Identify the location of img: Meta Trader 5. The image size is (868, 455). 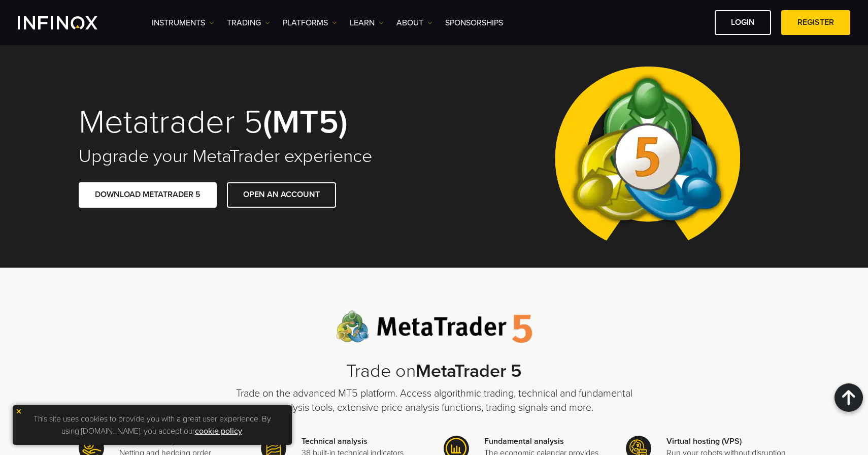
(648, 156).